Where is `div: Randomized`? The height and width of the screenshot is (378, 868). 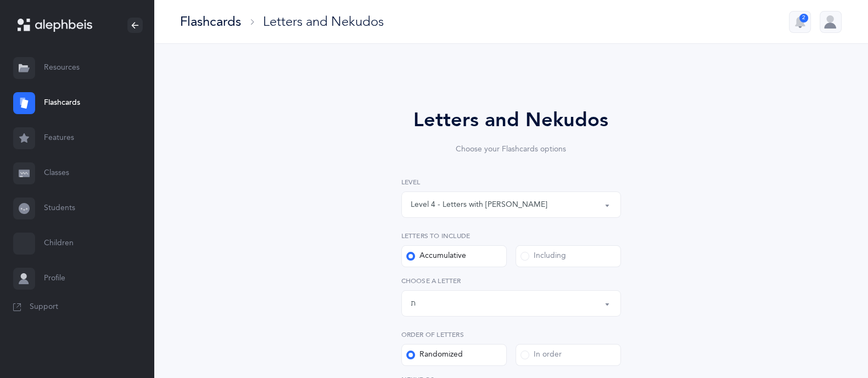 div: Randomized is located at coordinates (434, 355).